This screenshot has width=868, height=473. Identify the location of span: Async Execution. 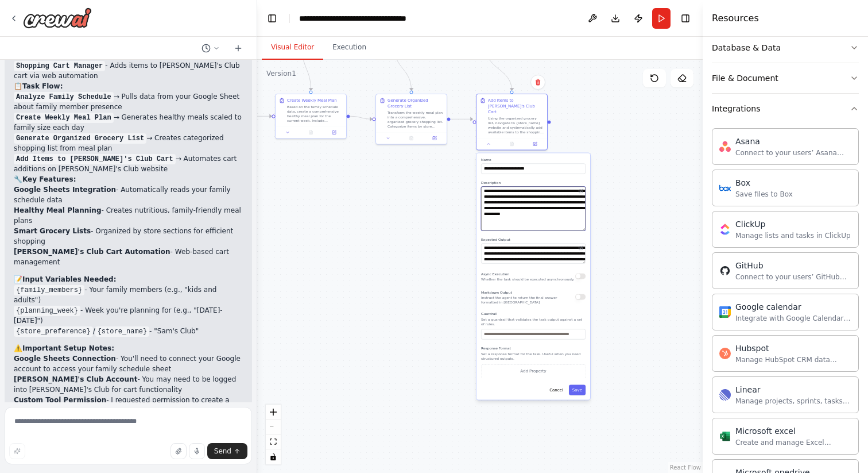
(495, 274).